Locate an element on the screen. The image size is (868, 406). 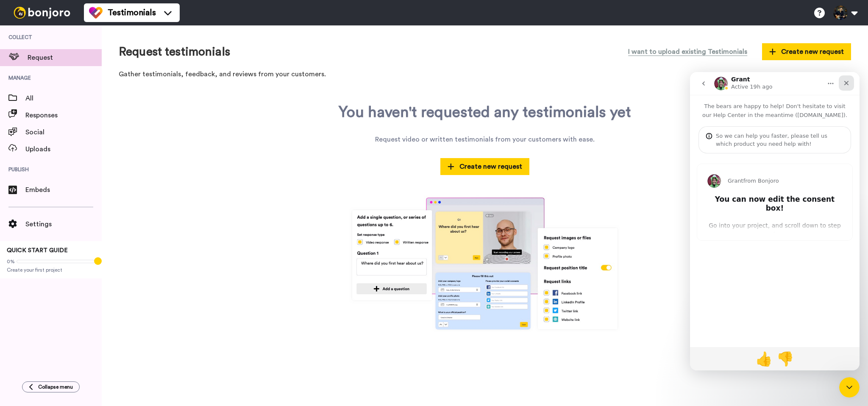
span: thumbs up reaction is located at coordinates (74, 287).